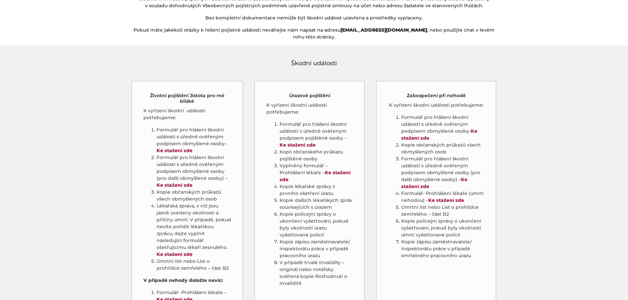 The height and width of the screenshot is (300, 628). I want to click on li: Formulář- Prohlášení lékaře (úmrtí nehodou) –, so click(443, 197).